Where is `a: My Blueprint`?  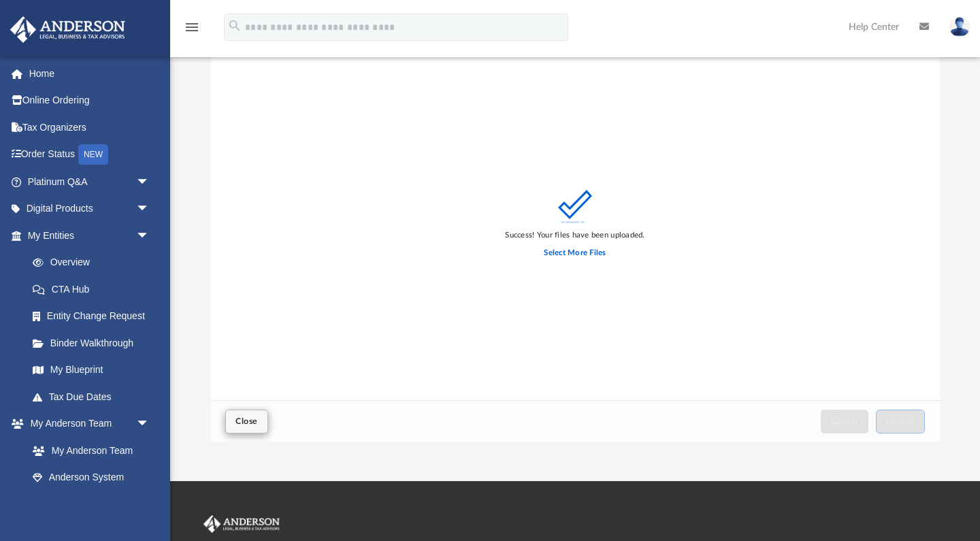 a: My Blueprint is located at coordinates (91, 370).